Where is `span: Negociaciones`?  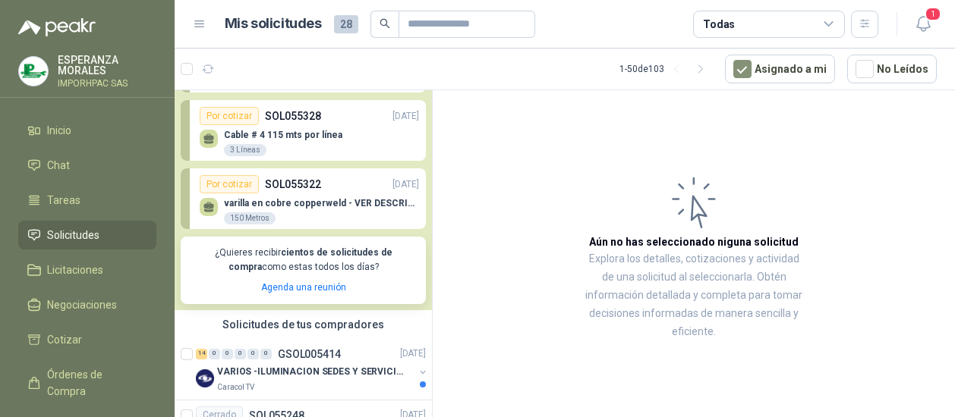 span: Negociaciones is located at coordinates (82, 305).